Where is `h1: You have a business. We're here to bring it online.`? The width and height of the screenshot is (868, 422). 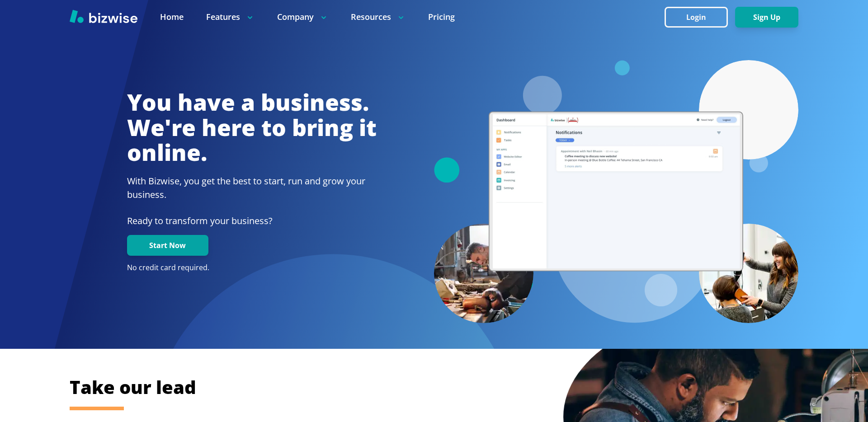
h1: You have a business. We're here to bring it online. is located at coordinates (252, 128).